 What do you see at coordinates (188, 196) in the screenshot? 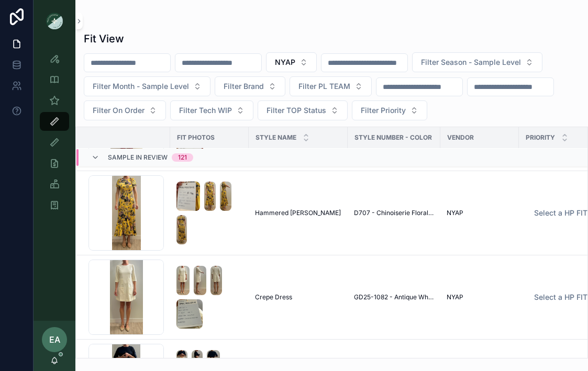
I see `img: Screenshot-2025-08-22-at-11.19.55-AM.png` at bounding box center [188, 196].